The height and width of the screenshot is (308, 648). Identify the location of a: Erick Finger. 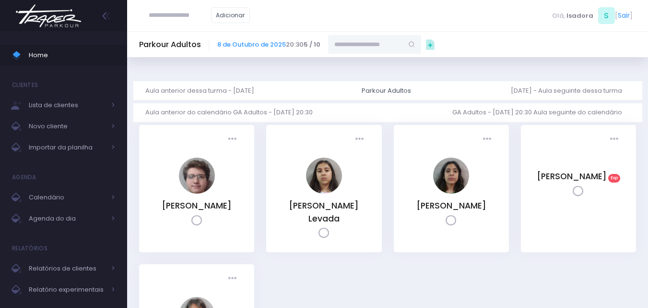
(197, 191).